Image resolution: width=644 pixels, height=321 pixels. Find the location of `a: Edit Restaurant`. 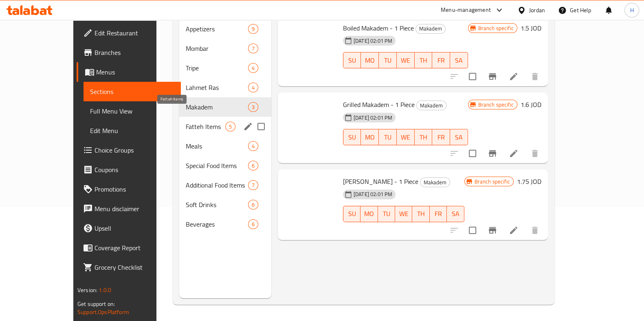

a: Edit Restaurant is located at coordinates (129, 33).